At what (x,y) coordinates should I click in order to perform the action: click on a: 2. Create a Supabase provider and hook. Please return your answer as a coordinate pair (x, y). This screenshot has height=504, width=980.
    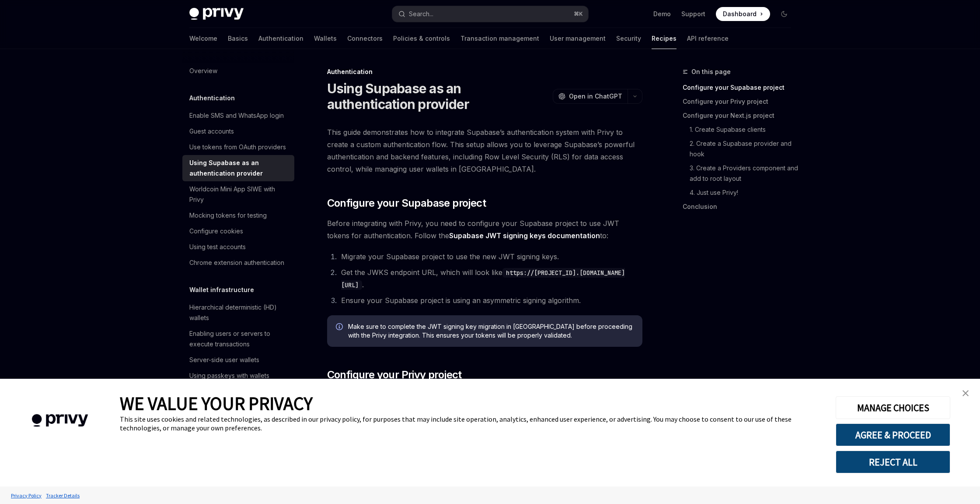
    Looking at the image, I should click on (740, 149).